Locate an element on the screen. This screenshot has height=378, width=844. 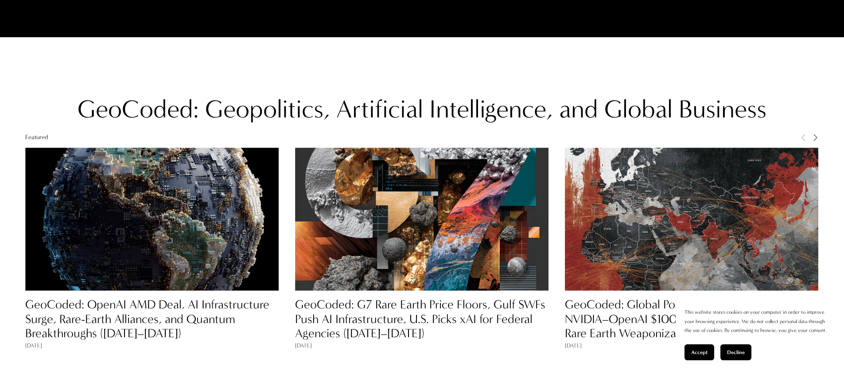
button: Accept is located at coordinates (699, 352).